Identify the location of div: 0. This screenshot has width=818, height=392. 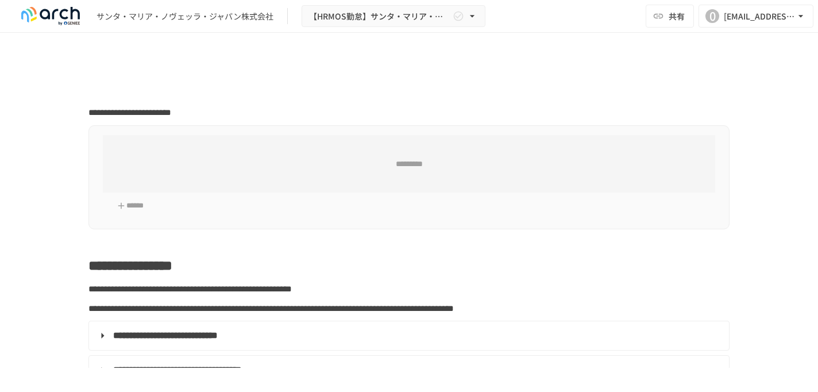
(712, 16).